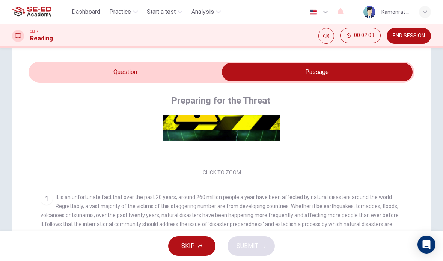  I want to click on span: SKIP, so click(188, 246).